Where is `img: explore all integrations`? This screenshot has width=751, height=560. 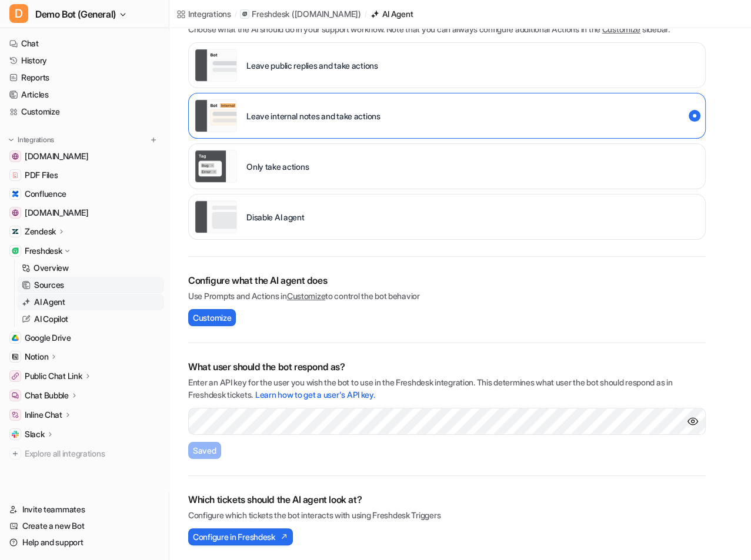 img: explore all integrations is located at coordinates (15, 453).